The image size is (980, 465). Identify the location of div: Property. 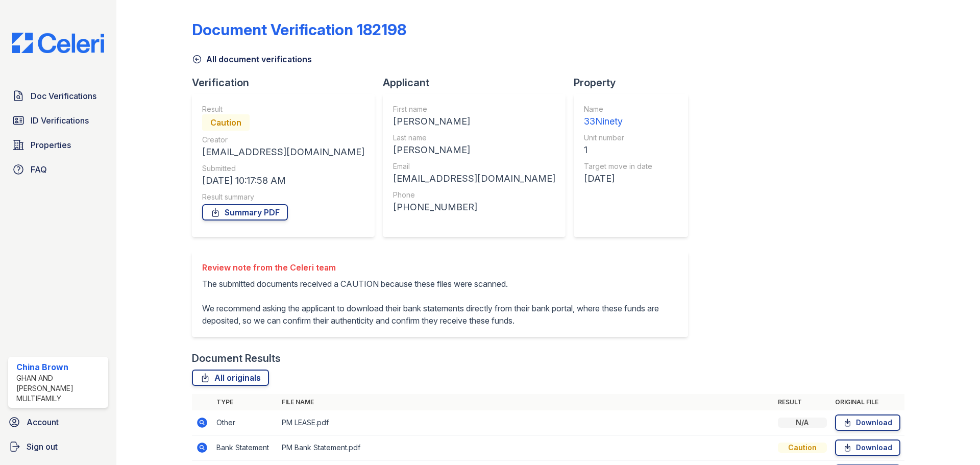
(635, 83).